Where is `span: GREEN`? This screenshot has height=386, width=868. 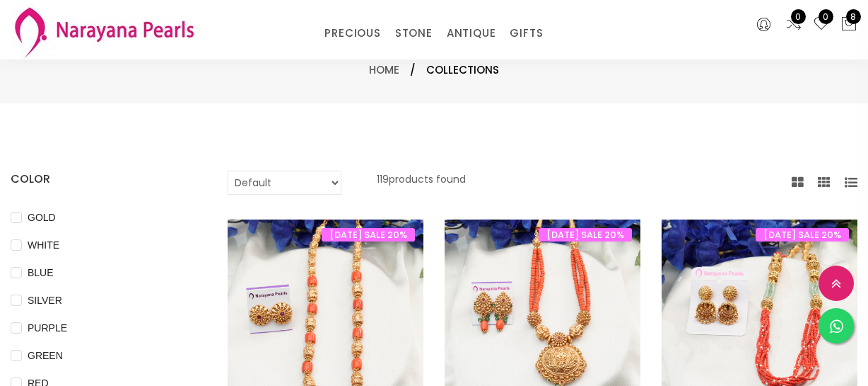
span: GREEN is located at coordinates (45, 355).